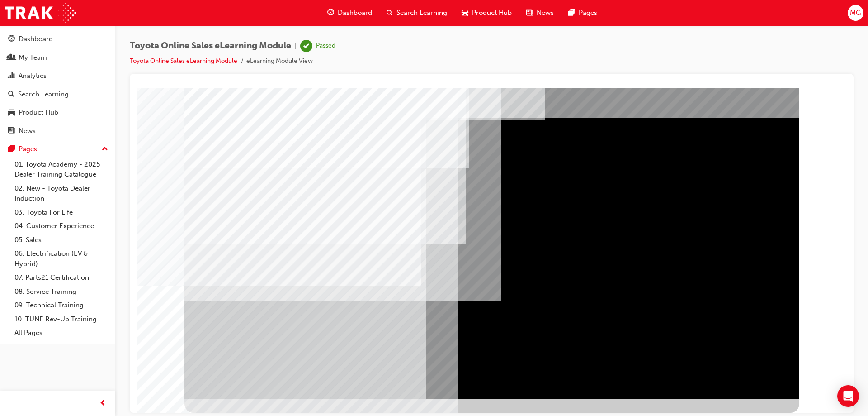  I want to click on a: pages-iconPages, so click(583, 13).